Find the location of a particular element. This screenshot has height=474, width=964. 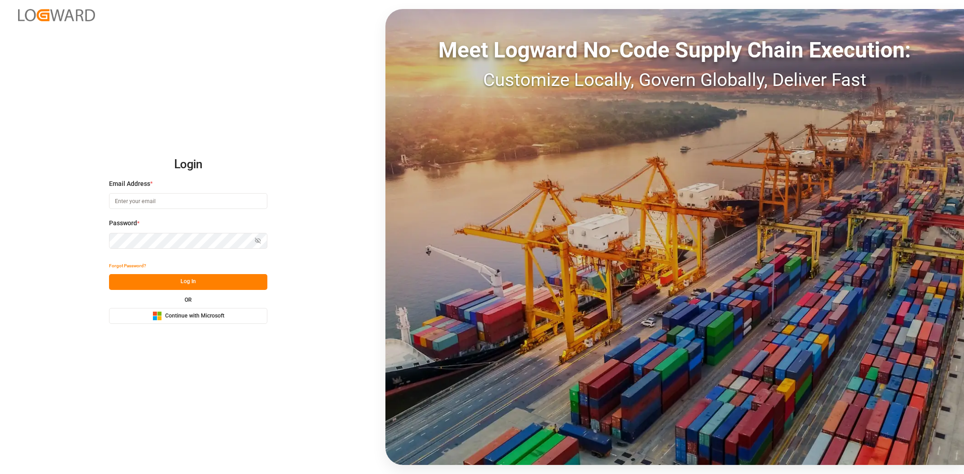

div: Meet Logward No-Code Supply Chain Execution: is located at coordinates (675, 50).